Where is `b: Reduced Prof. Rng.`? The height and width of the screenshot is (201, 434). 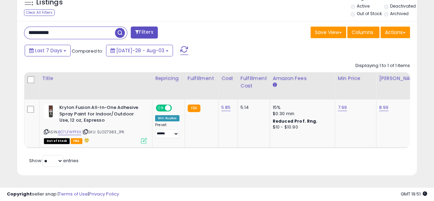
b: Reduced Prof. Rng. is located at coordinates (295, 121).